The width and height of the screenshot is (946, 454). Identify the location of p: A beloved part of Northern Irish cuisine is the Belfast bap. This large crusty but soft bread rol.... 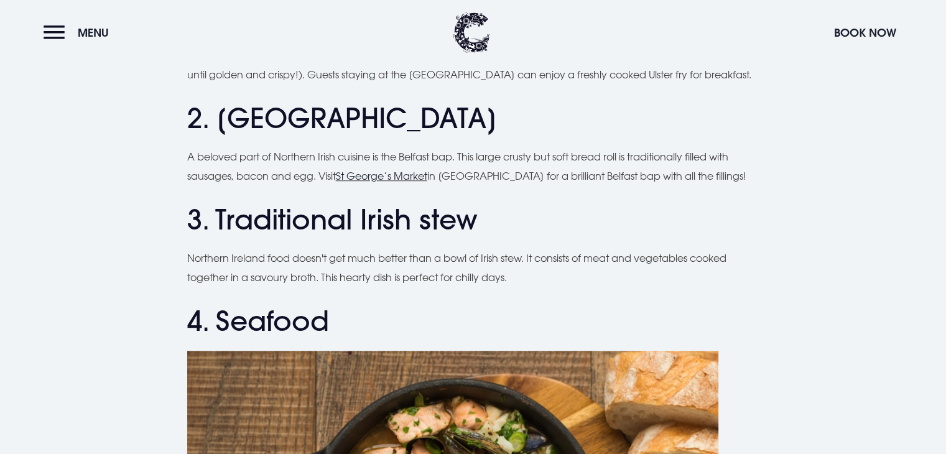
(473, 166).